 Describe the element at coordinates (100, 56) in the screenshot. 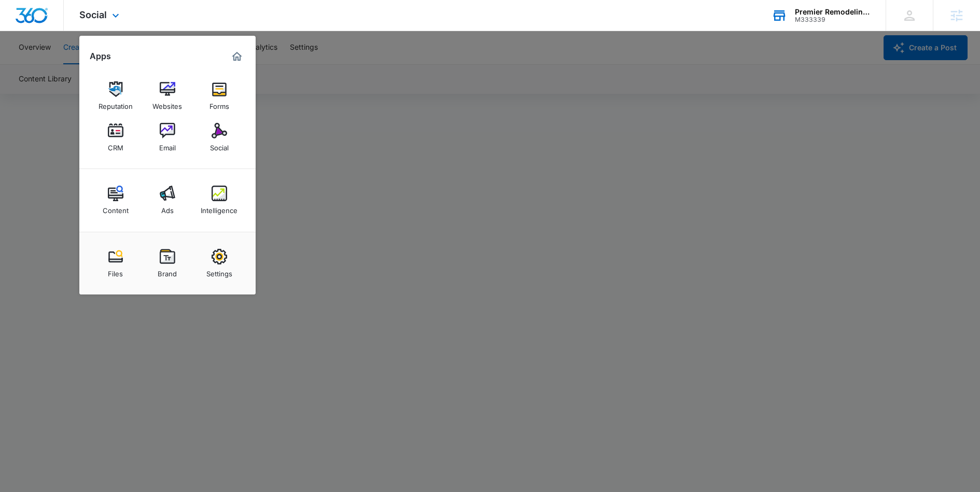

I see `h2: Apps` at that location.